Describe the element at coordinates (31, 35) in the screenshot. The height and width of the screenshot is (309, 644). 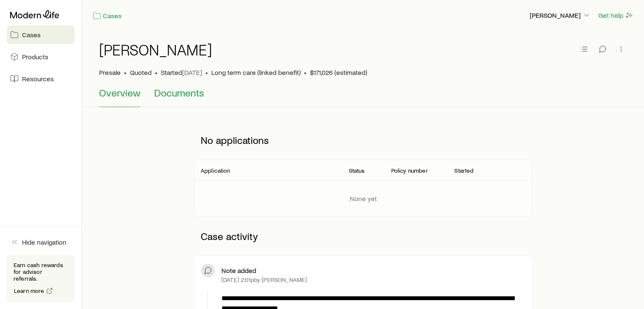
I see `span: Cases` at that location.